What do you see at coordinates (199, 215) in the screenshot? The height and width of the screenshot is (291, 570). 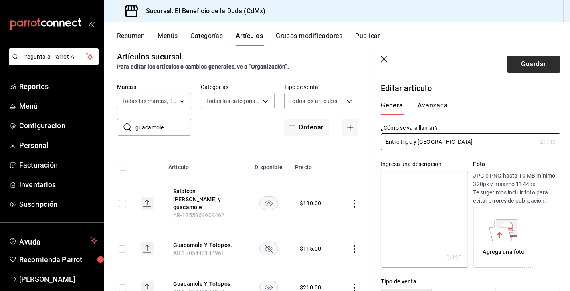 I see `span: AR-1755969909462` at bounding box center [199, 215].